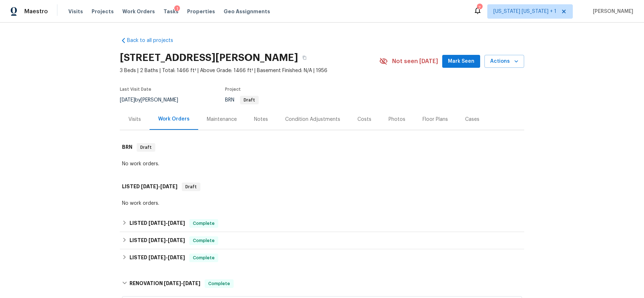  Describe the element at coordinates (313, 119) in the screenshot. I see `div: Condition Adjustments` at that location.